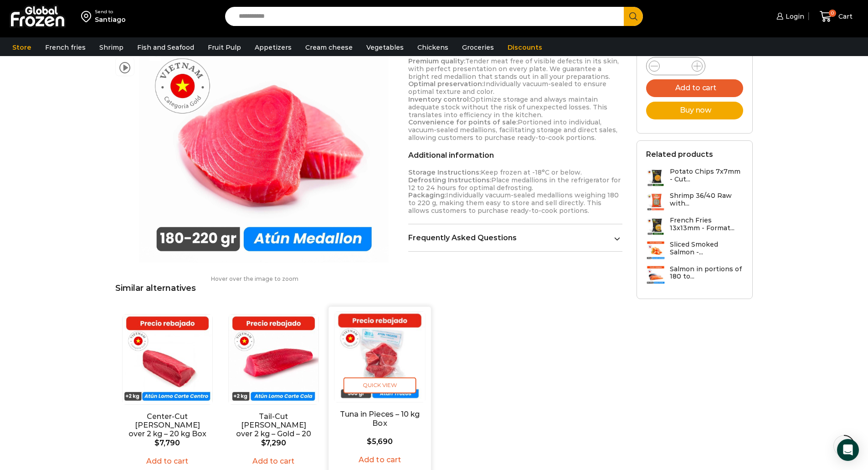  What do you see at coordinates (65, 48) in the screenshot?
I see `font: French fries` at bounding box center [65, 48].